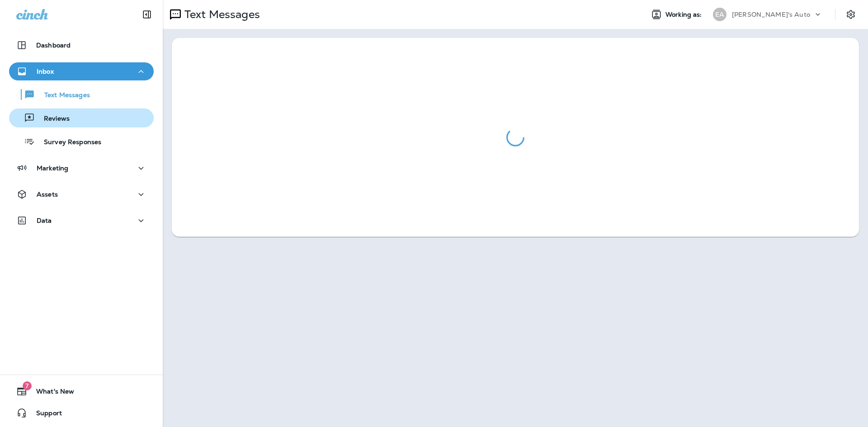 This screenshot has width=868, height=427. What do you see at coordinates (51, 394) in the screenshot?
I see `span: What's New` at bounding box center [51, 394].